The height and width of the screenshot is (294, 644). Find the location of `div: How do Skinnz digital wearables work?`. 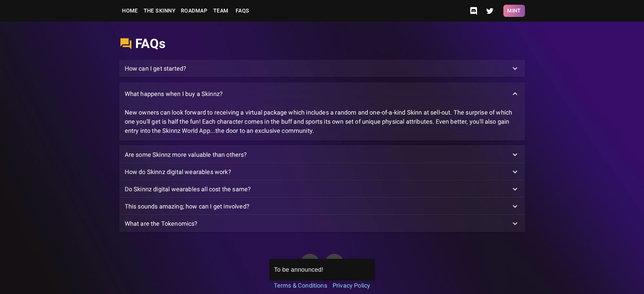

div: How do Skinnz digital wearables work? is located at coordinates (322, 172).